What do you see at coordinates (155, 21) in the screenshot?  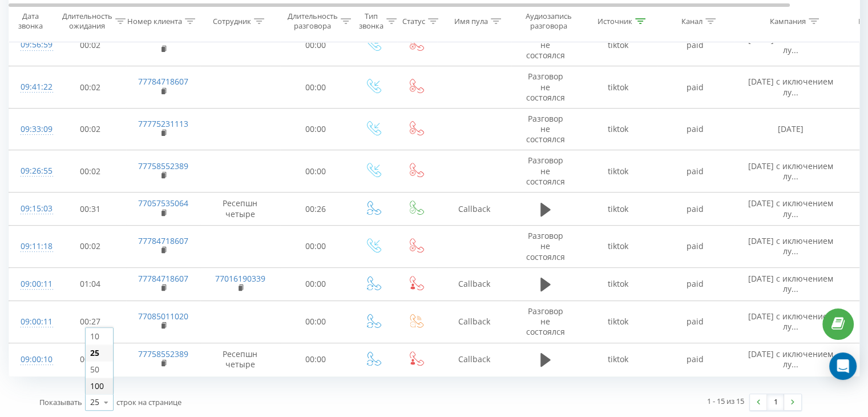 I see `div: Номер клиента` at bounding box center [155, 21].